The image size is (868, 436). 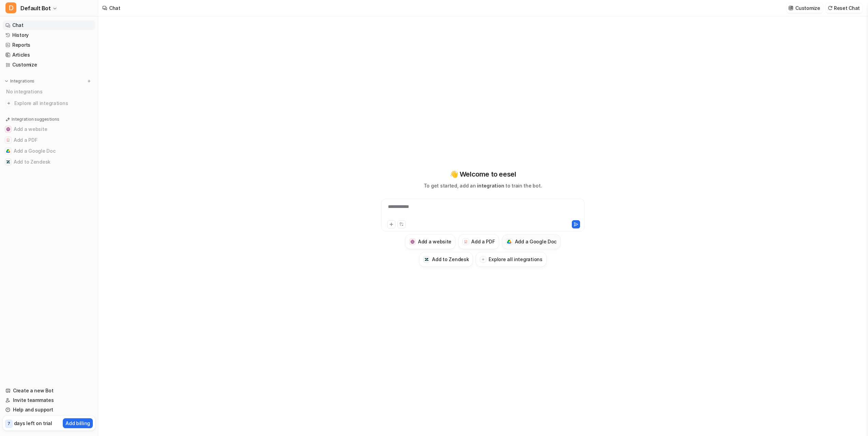 I want to click on img: menu_add.svg, so click(x=90, y=81).